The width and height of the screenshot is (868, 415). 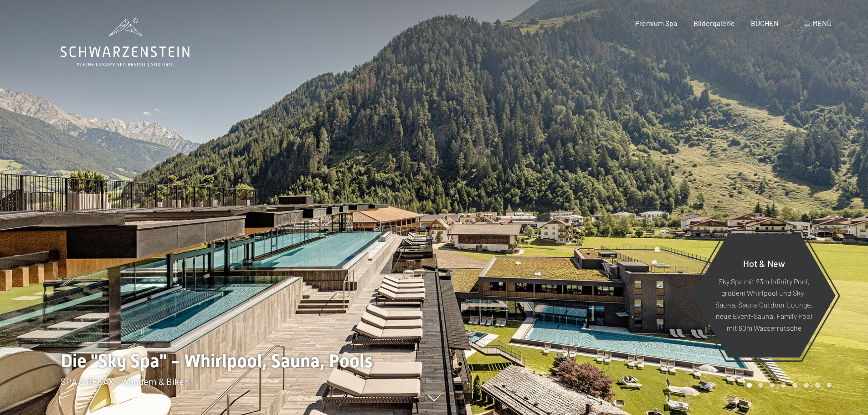 I want to click on div: Carousel Page 2, so click(x=760, y=385).